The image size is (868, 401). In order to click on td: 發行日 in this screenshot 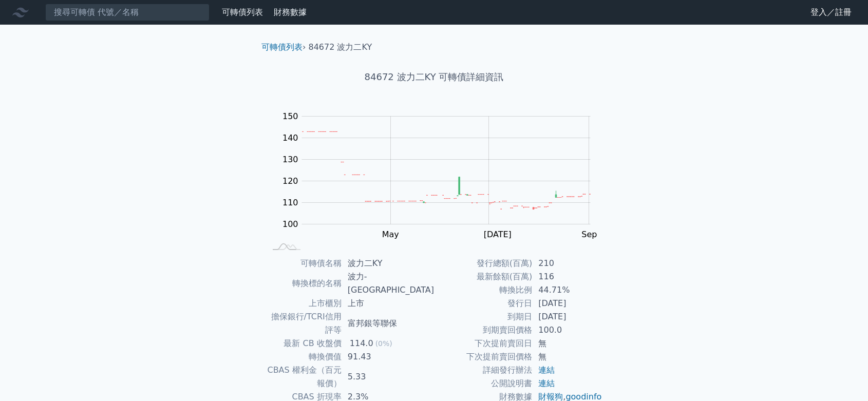, I will do `click(483, 304)`.